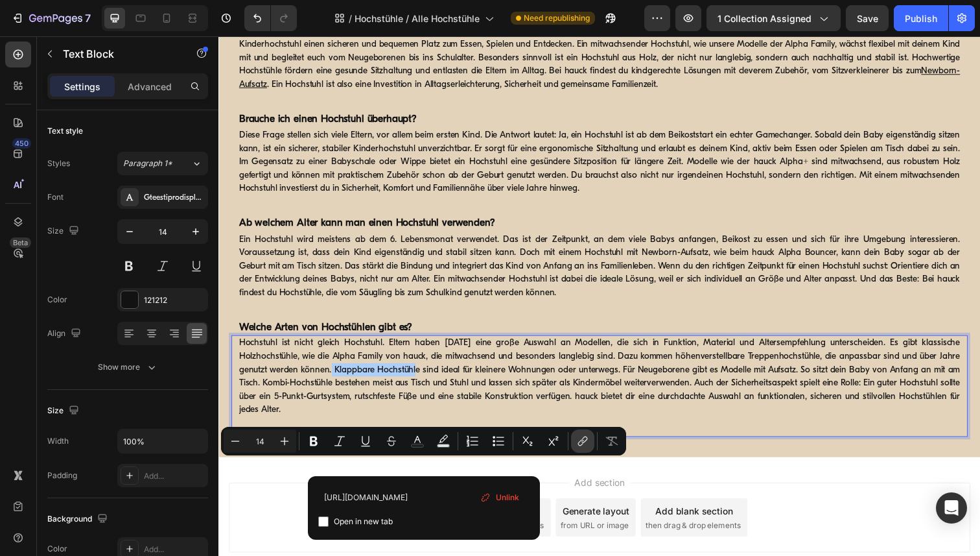 The height and width of the screenshot is (556, 980). What do you see at coordinates (389, 455) in the screenshot?
I see `span: Add section` at bounding box center [389, 455].